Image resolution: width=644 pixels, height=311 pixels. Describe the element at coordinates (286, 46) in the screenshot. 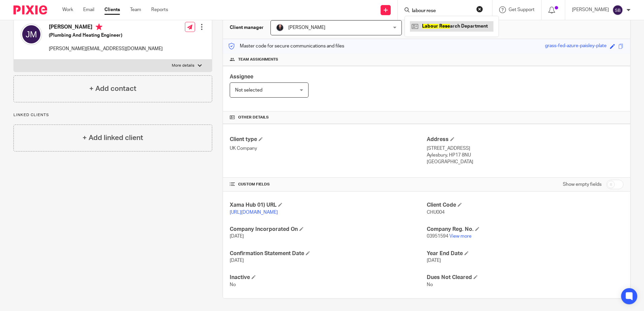

I see `p: Master code for secure communications and files` at that location.